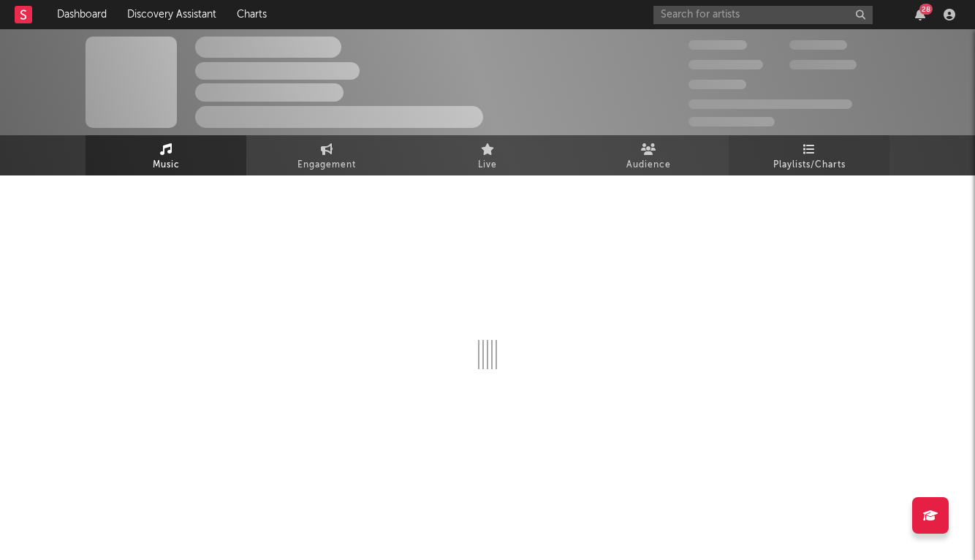 This screenshot has width=975, height=560. Describe the element at coordinates (327, 165) in the screenshot. I see `span: Engagement` at that location.